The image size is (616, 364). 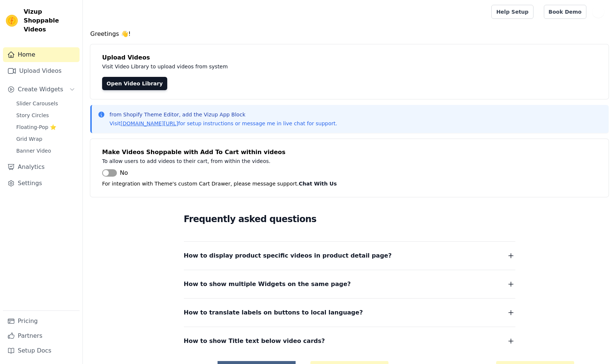 I want to click on span: Slider Carousels, so click(x=37, y=103).